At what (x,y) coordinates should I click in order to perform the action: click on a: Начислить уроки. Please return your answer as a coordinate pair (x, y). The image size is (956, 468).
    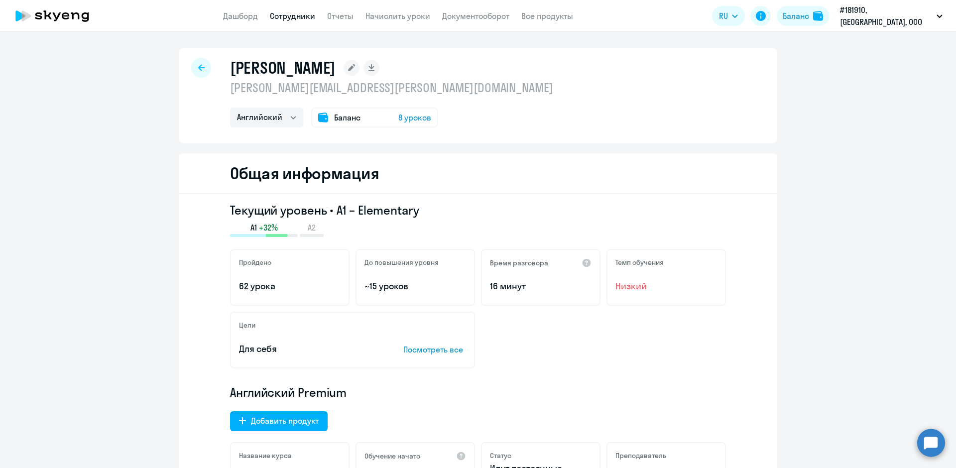
    Looking at the image, I should click on (398, 16).